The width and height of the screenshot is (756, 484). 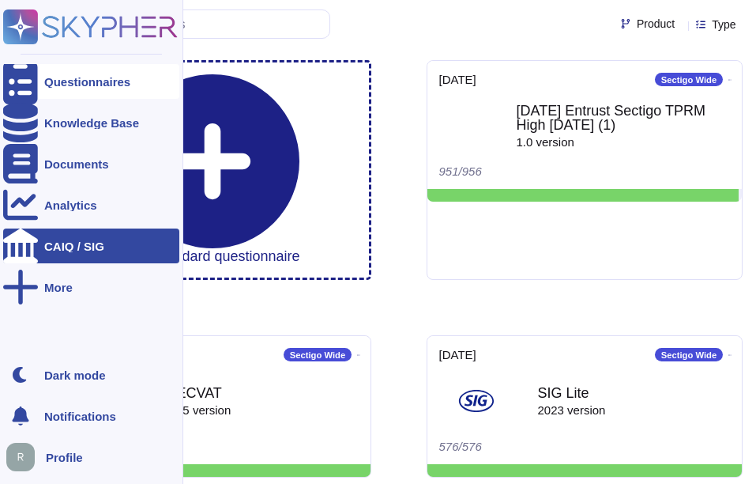 What do you see at coordinates (70, 205) in the screenshot?
I see `div: Analytics` at bounding box center [70, 205].